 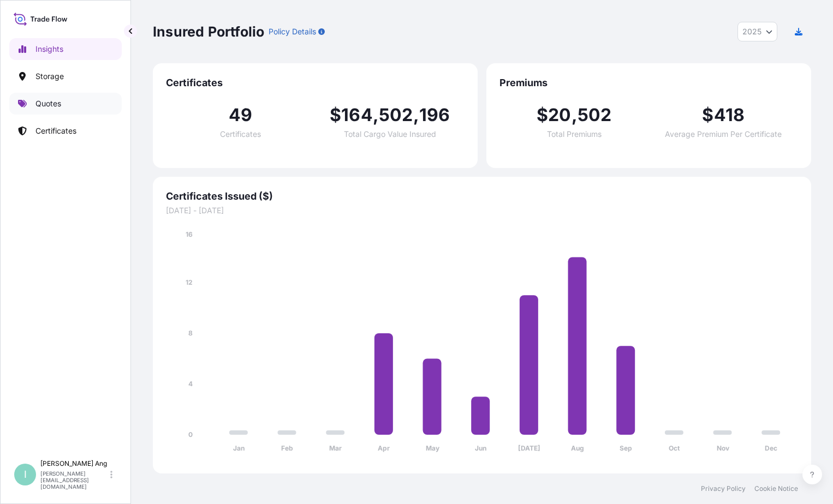 I want to click on p: Privacy Policy, so click(x=723, y=489).